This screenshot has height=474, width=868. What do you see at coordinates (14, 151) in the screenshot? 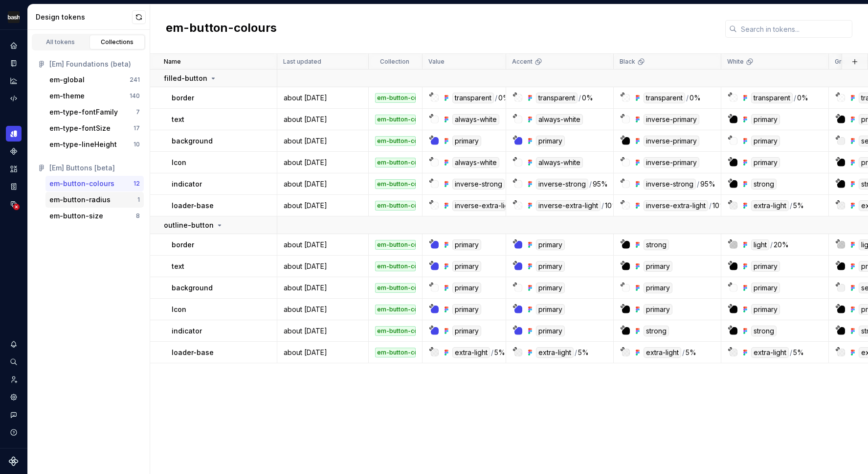
I see `div: Components` at bounding box center [14, 151].